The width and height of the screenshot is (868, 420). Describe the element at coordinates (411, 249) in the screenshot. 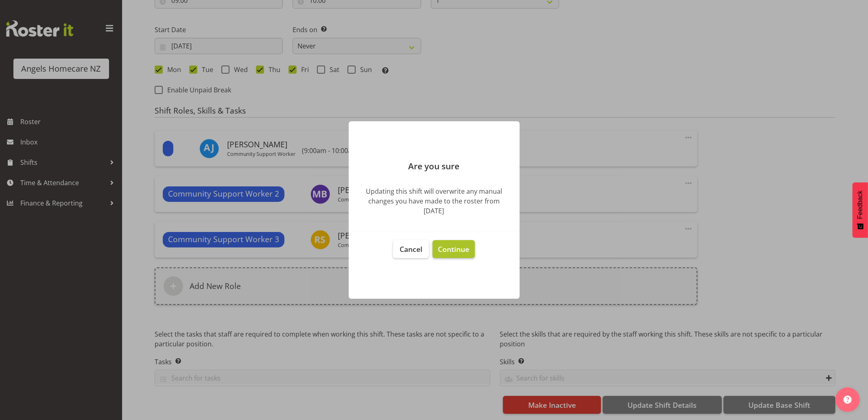

I see `button: Cancel` at that location.